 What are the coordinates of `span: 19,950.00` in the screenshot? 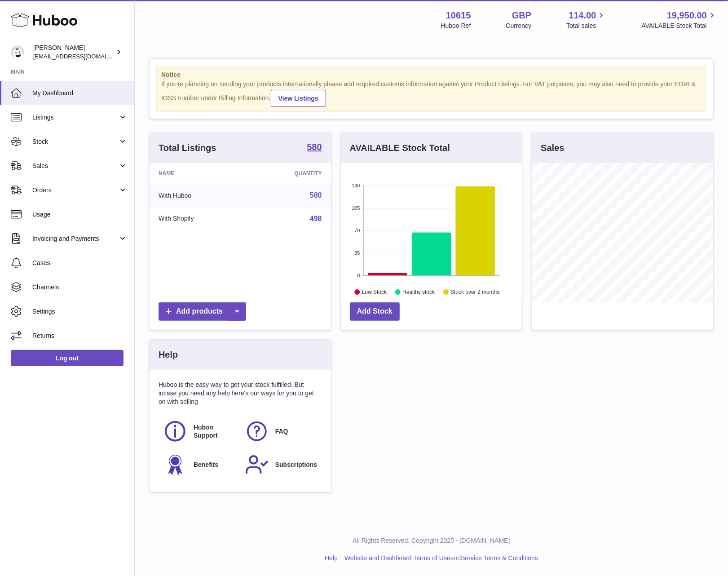 It's located at (687, 16).